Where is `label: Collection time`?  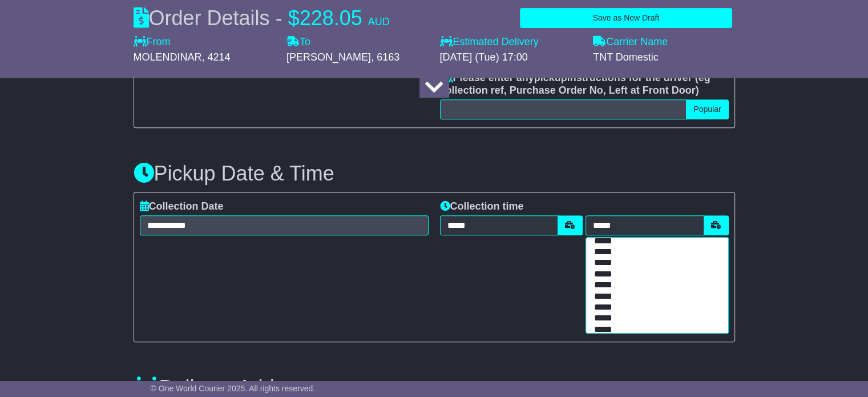
label: Collection time is located at coordinates (482, 207).